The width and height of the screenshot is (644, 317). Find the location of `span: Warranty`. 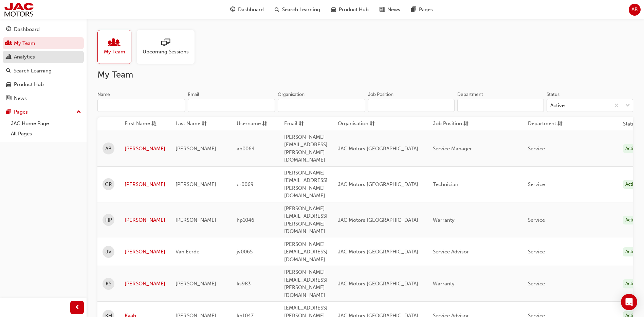

span: Warranty is located at coordinates (444, 283).